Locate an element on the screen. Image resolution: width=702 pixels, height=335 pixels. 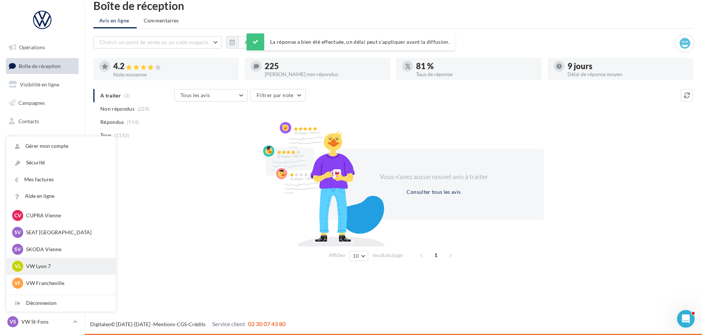
a: VS VW St-Fons is located at coordinates (42, 321).